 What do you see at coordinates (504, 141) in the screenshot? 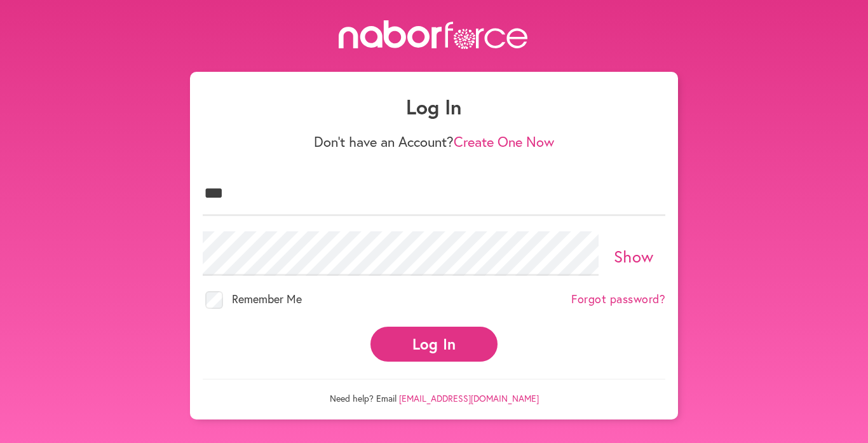
I see `a: Create One Now` at bounding box center [504, 141].